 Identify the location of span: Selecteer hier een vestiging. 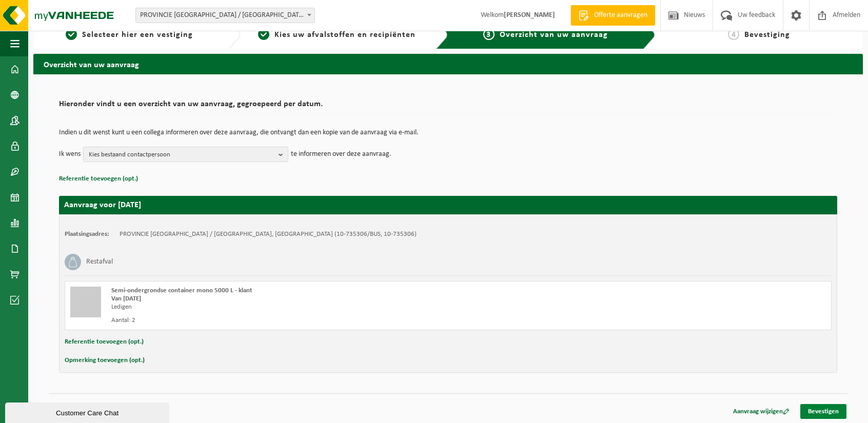
(137, 35).